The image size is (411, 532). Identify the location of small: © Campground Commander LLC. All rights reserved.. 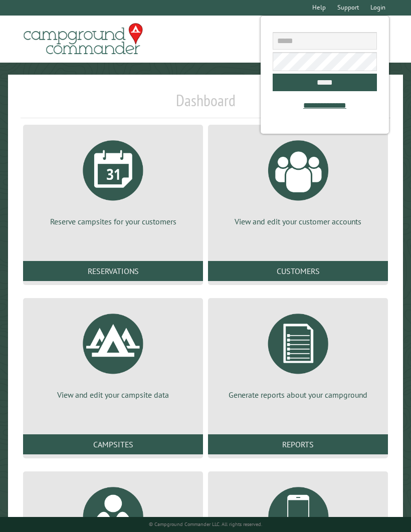
(206, 524).